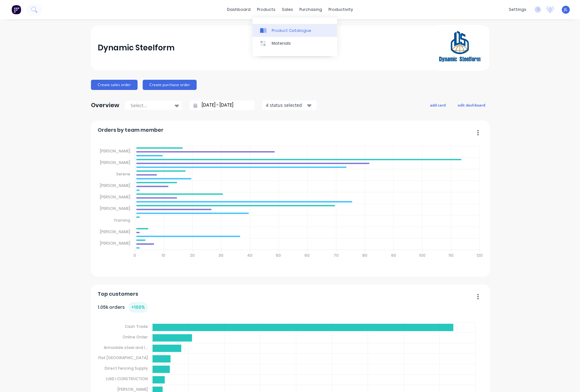  I want to click on div: Product Catalogue, so click(291, 31).